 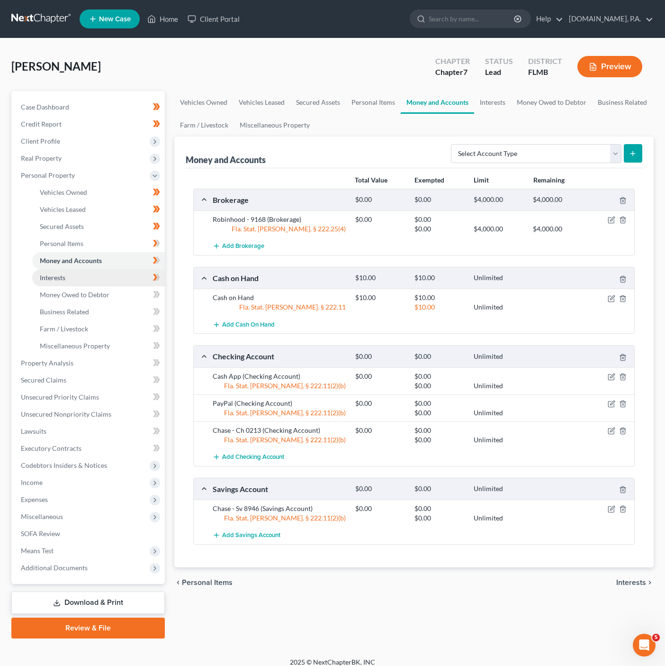 What do you see at coordinates (279, 430) in the screenshot?
I see `div: Chase - Ch 0213 (Checking Account)` at bounding box center [279, 430].